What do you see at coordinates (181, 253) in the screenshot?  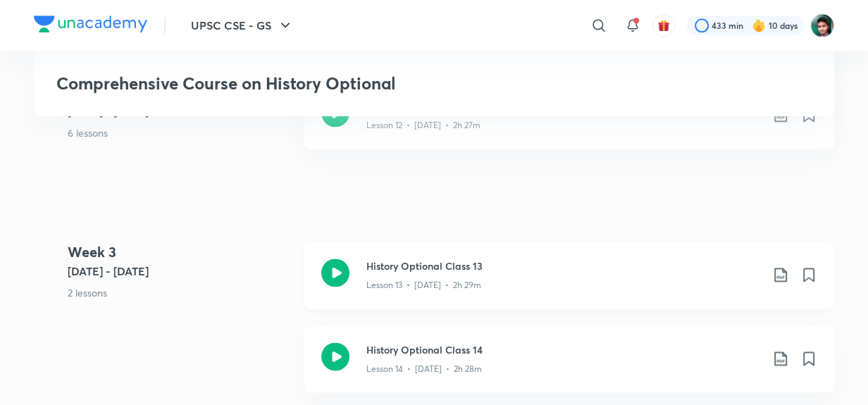 I see `h4: Week 3` at bounding box center [181, 253].